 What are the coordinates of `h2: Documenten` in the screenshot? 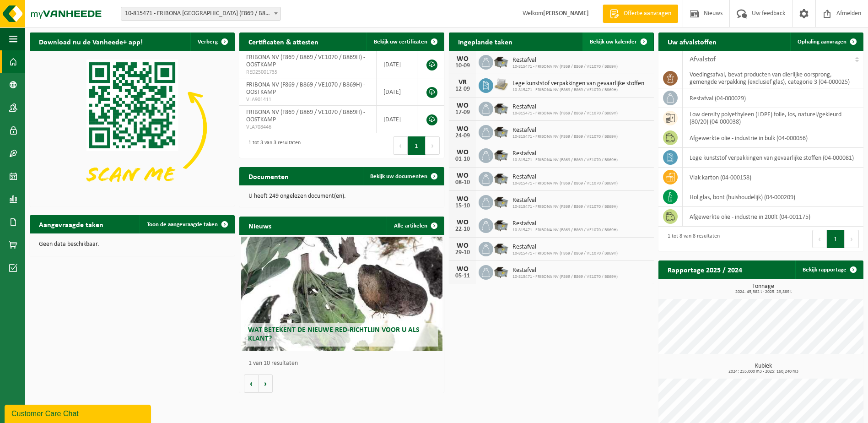 It's located at (268, 176).